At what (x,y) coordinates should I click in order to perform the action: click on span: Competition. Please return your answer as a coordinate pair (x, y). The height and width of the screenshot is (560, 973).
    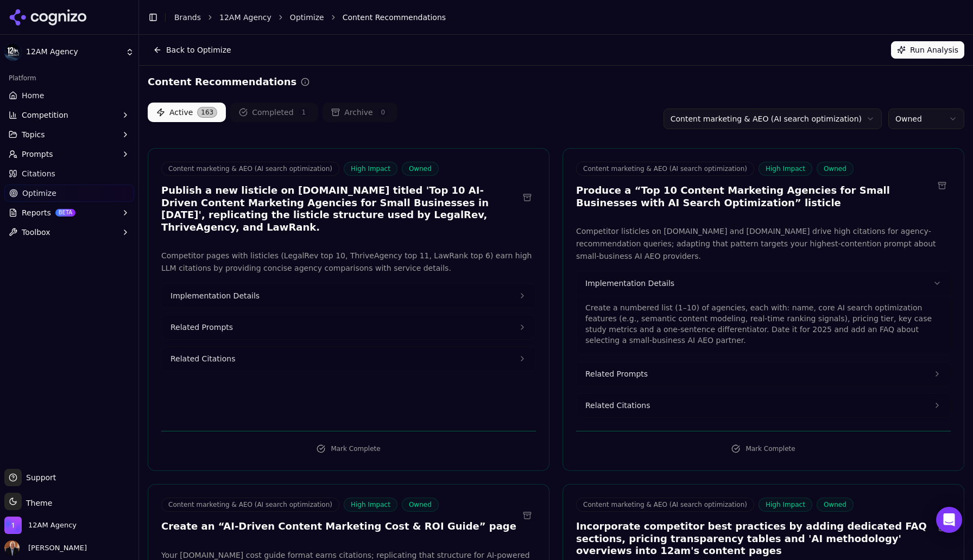
    Looking at the image, I should click on (45, 115).